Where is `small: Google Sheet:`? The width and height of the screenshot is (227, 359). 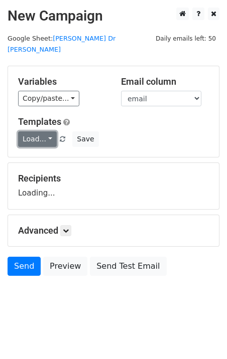 small: Google Sheet: is located at coordinates (61, 44).